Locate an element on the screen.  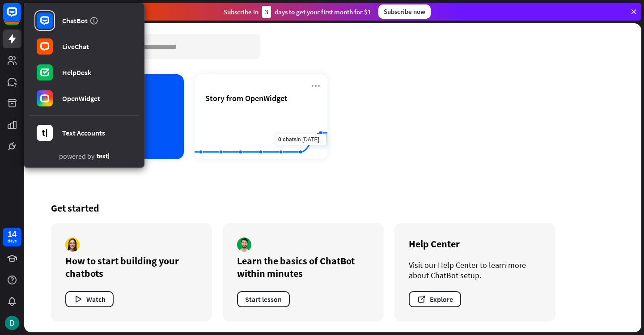
a: 14 days is located at coordinates (12, 237).